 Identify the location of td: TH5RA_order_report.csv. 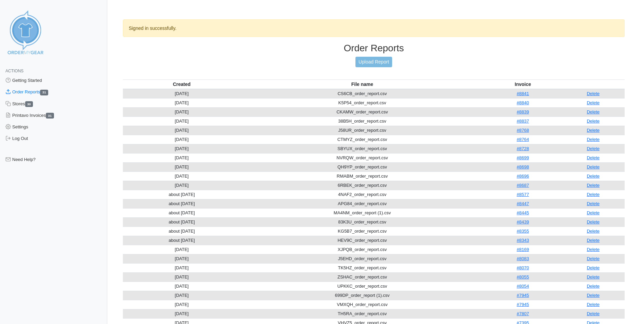
(362, 313).